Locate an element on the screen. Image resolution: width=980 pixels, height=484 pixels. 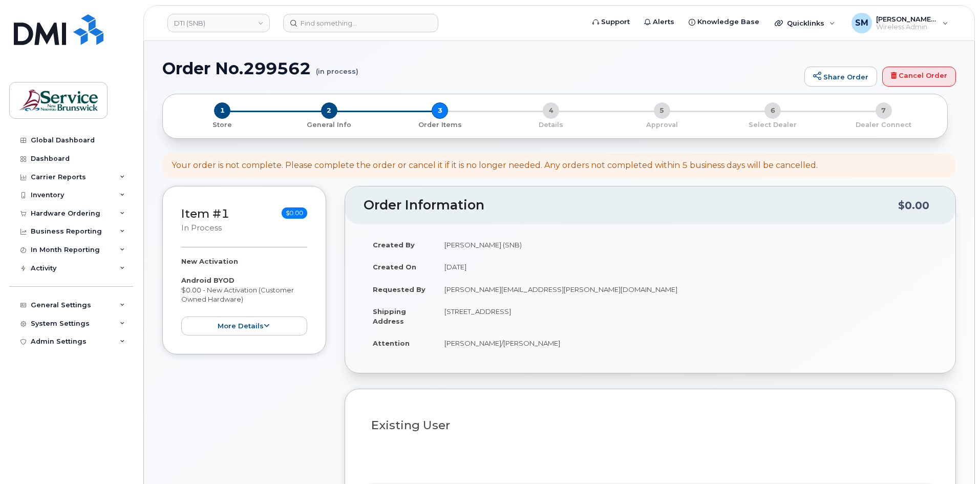
p: General Info is located at coordinates (329, 125).